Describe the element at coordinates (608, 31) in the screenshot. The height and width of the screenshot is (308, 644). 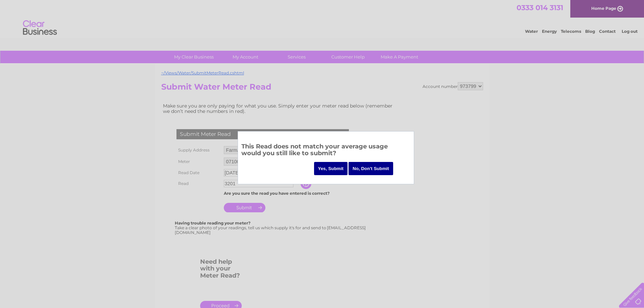
I see `a: Contact` at that location.